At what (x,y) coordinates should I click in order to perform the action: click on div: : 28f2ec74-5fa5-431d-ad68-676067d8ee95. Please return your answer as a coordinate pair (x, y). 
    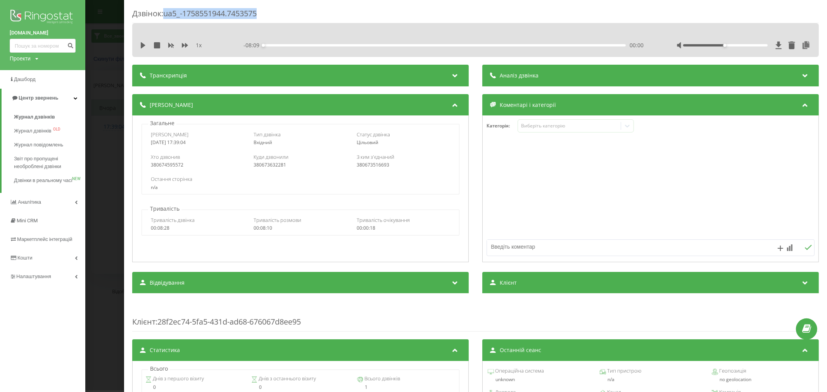
    Looking at the image, I should click on (475, 316).